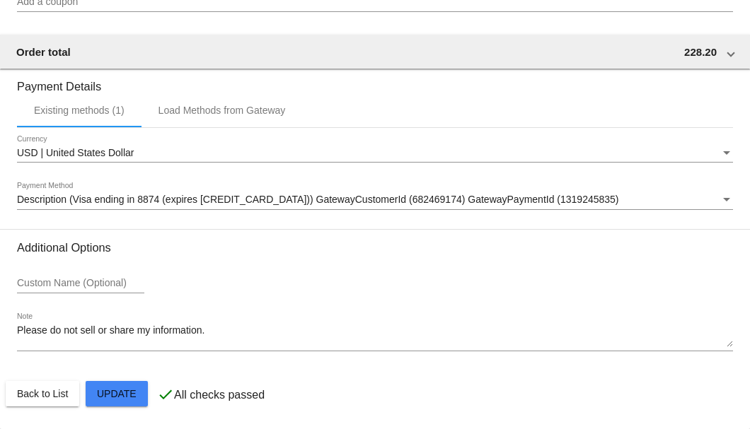 This screenshot has height=429, width=750. I want to click on button: Update, so click(117, 394).